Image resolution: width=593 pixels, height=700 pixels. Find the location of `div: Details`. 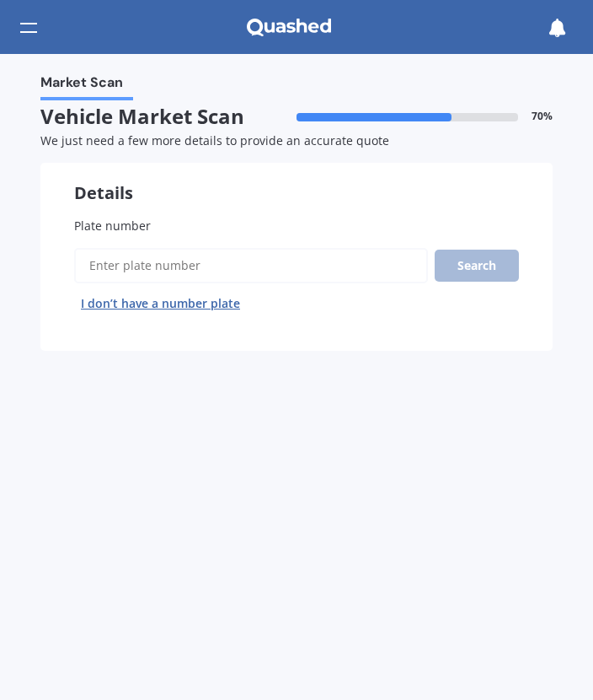

div: Details is located at coordinates (297, 183).